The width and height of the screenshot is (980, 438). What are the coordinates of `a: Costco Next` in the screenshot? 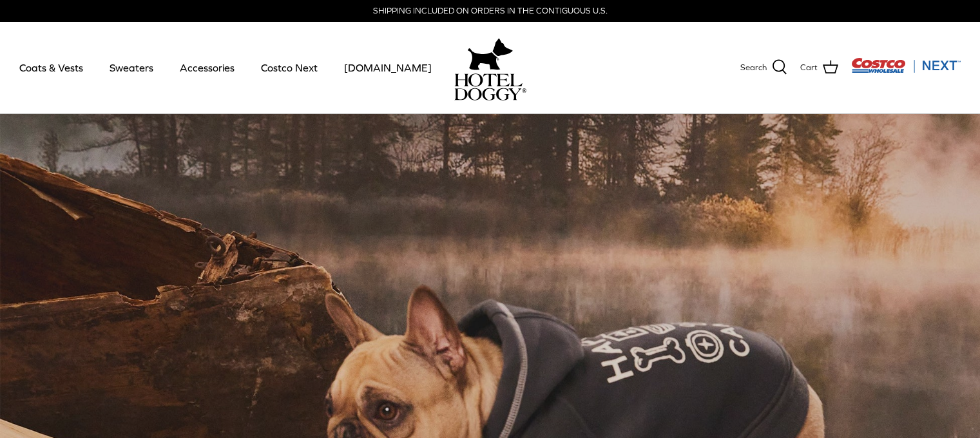 It's located at (289, 68).